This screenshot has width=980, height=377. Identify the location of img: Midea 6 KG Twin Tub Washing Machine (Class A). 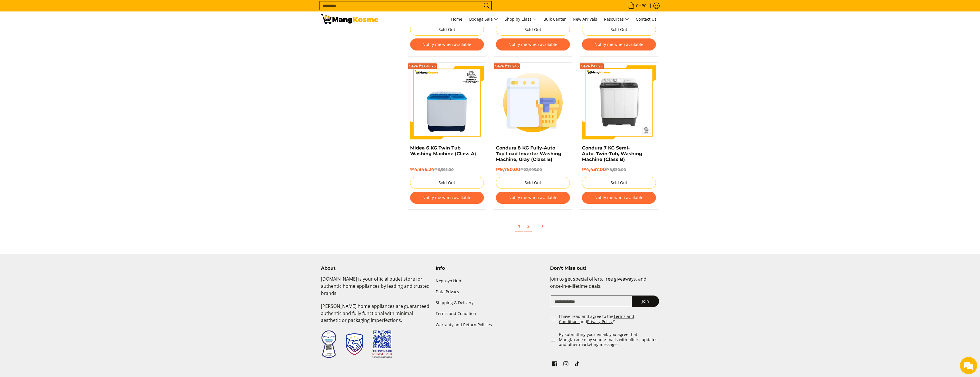
(447, 102).